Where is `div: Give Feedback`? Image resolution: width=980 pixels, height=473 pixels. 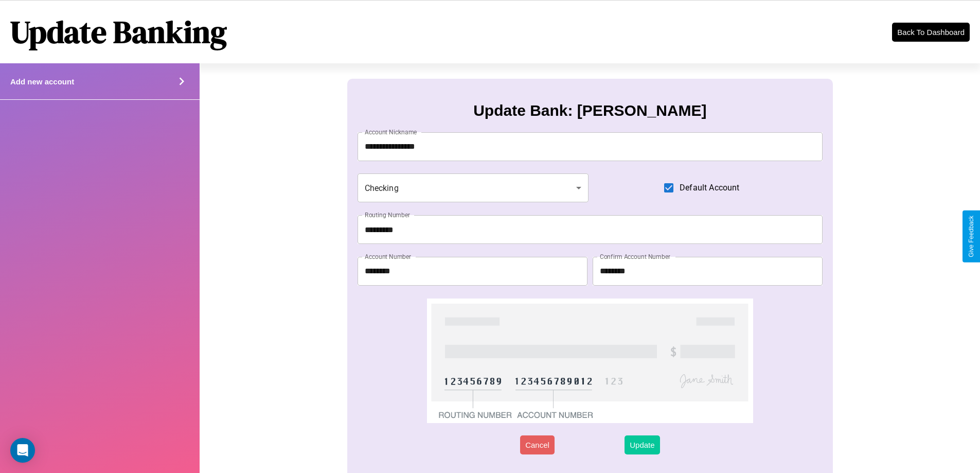 div: Give Feedback is located at coordinates (971, 236).